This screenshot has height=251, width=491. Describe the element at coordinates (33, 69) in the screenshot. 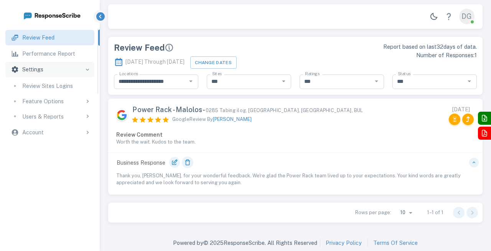

I see `p: Settings` at that location.